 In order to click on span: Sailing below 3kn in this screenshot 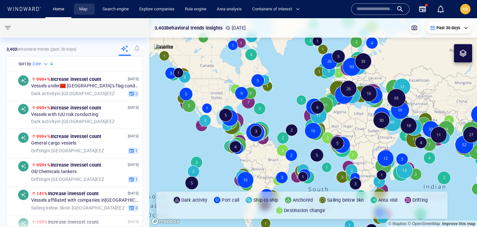, I will do `click(49, 207)`.